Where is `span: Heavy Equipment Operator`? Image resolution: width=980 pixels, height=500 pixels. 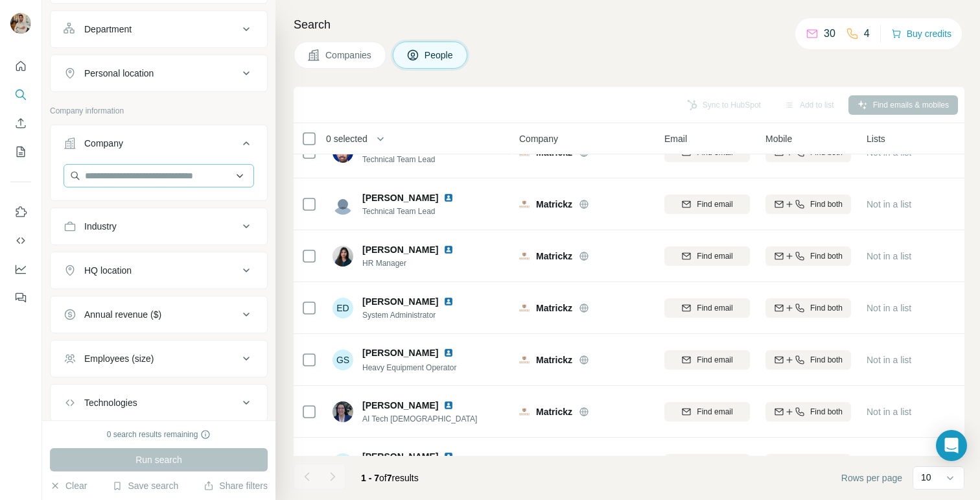
span: Heavy Equipment Operator is located at coordinates (409, 367).